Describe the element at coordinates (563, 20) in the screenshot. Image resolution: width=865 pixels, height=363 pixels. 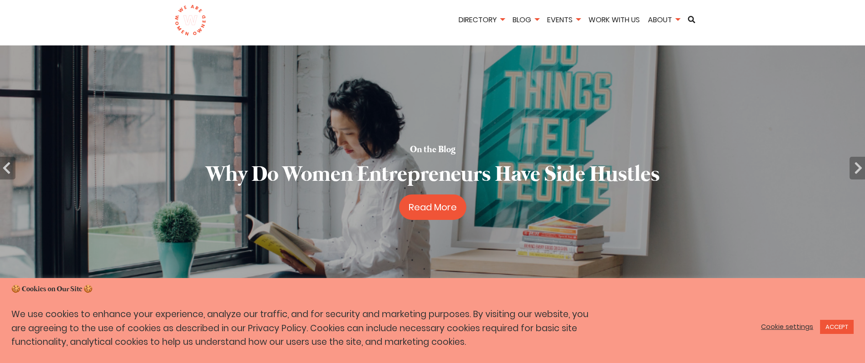
I see `li: Events` at that location.